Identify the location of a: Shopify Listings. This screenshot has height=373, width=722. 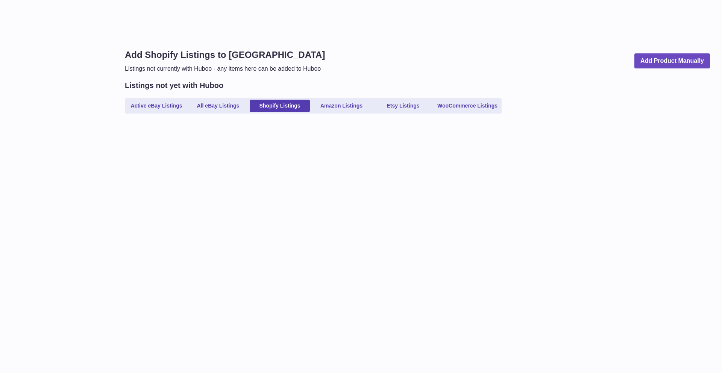
(280, 106).